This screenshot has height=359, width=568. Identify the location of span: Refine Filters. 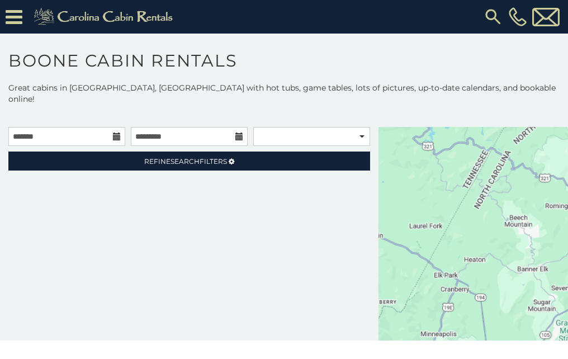
(186, 161).